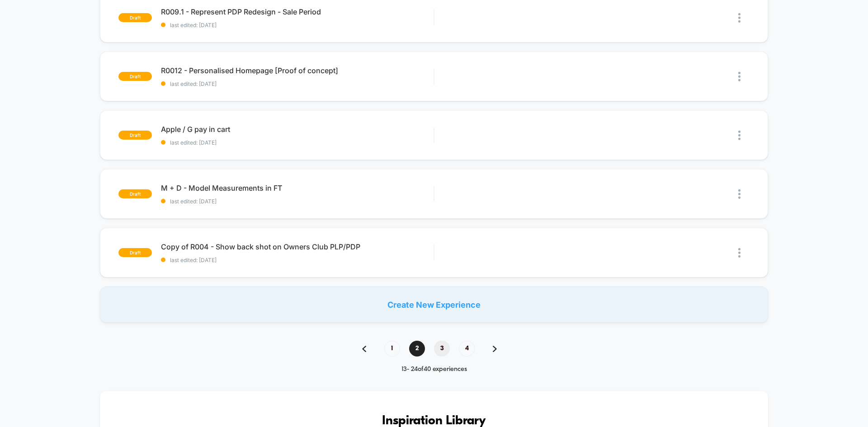  I want to click on span: Copy of R004 - Show back shot on Owners Club PLP/PDP, so click(297, 246).